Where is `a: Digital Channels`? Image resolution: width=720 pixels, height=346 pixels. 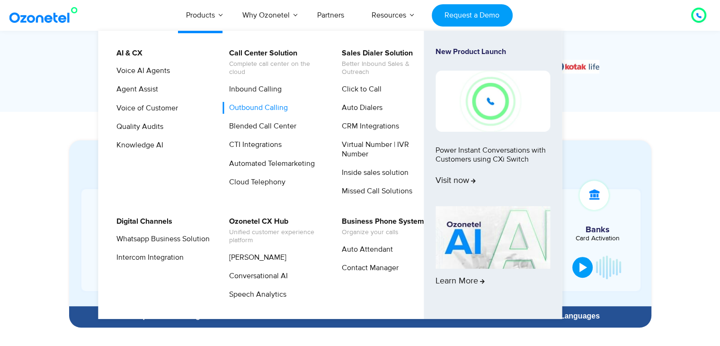 a: Digital Channels is located at coordinates (142, 221).